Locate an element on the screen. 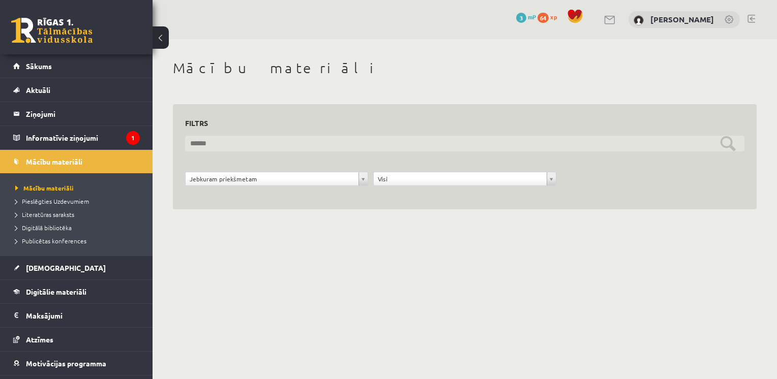 The height and width of the screenshot is (379, 777). span: Digitālie materiāli is located at coordinates (56, 292).